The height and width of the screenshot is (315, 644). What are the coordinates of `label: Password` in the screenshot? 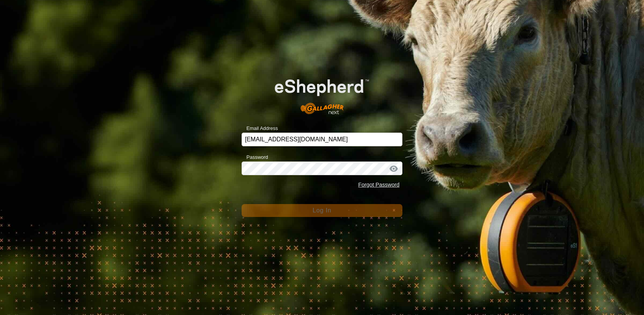 It's located at (255, 158).